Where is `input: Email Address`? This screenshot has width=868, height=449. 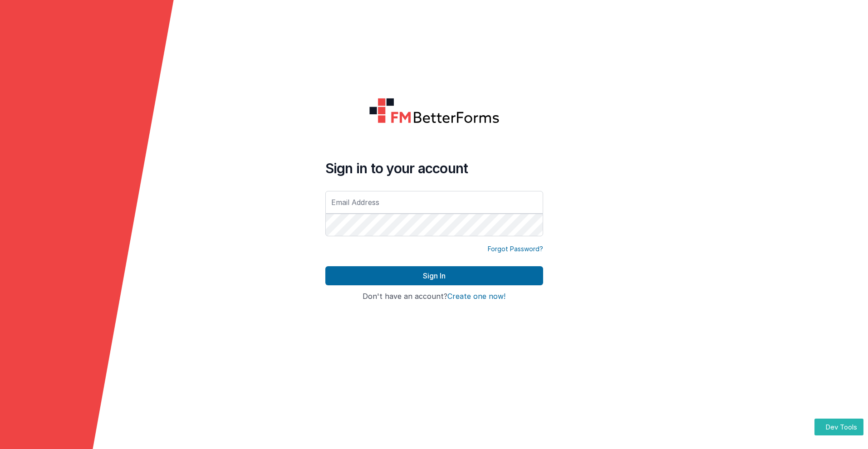 input: Email Address is located at coordinates (435, 202).